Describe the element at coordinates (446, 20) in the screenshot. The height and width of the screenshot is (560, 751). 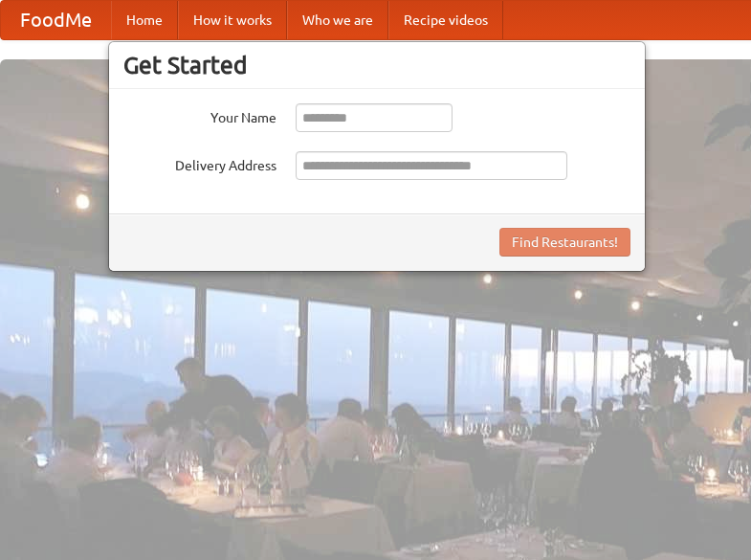
I see `a: Recipe videos` at that location.